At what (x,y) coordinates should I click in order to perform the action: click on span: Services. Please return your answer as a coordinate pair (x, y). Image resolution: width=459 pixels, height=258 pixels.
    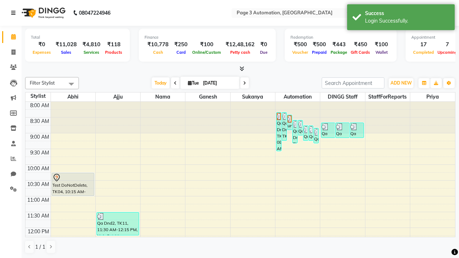
    Looking at the image, I should click on (91, 52).